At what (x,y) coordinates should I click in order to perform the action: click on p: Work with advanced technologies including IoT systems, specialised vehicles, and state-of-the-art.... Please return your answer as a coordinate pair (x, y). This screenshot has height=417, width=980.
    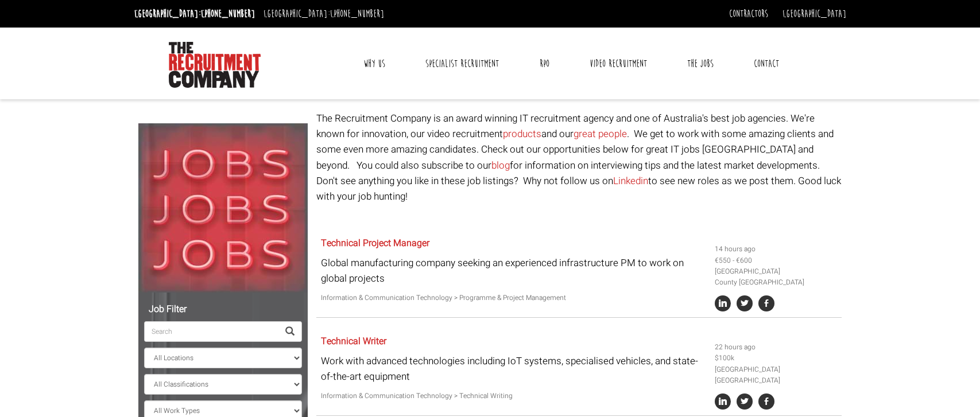
    Looking at the image, I should click on (513, 369).